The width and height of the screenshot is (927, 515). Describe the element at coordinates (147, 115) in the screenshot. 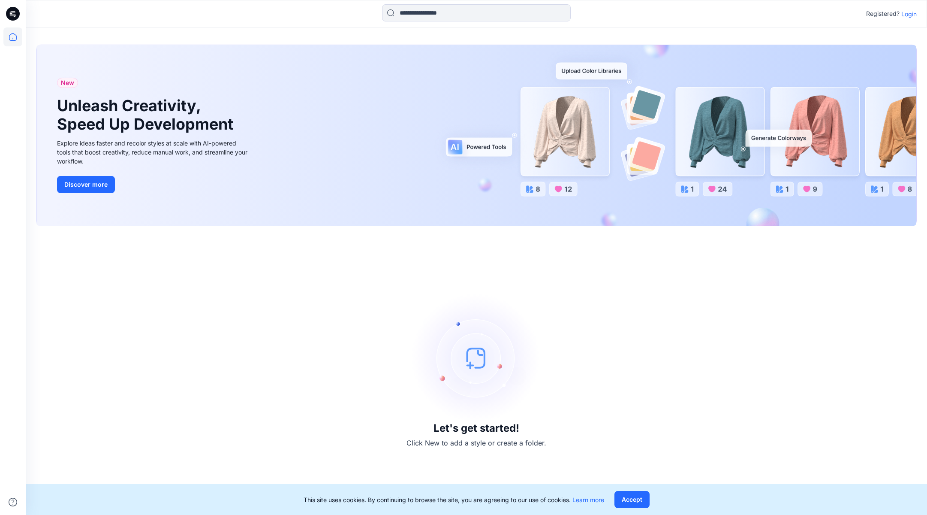

I see `h1: Unleash Creativity, Speed Up Development` at that location.